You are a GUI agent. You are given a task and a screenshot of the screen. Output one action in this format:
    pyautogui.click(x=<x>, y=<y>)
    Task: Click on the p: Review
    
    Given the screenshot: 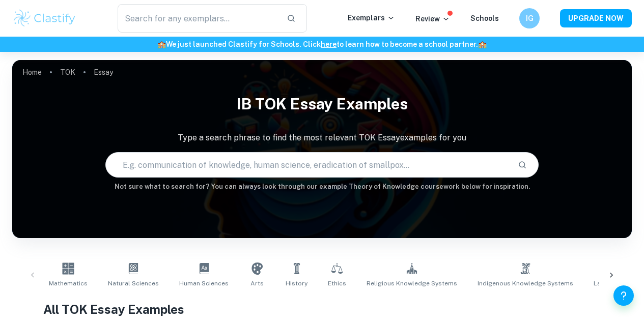 What is the action you would take?
    pyautogui.click(x=433, y=19)
    